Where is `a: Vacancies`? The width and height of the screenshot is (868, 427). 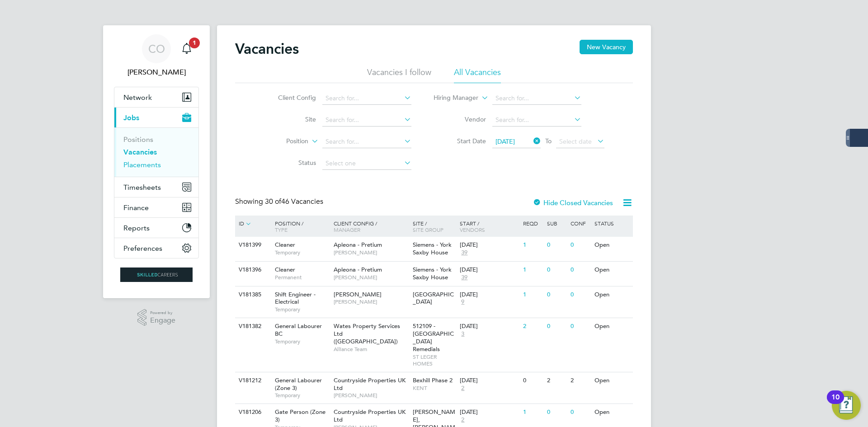
a: Vacancies is located at coordinates (140, 152).